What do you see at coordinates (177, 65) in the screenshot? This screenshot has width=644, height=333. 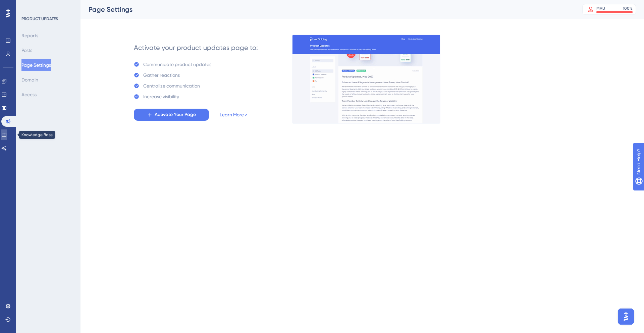 I see `div: Communicate product updates` at bounding box center [177, 65].